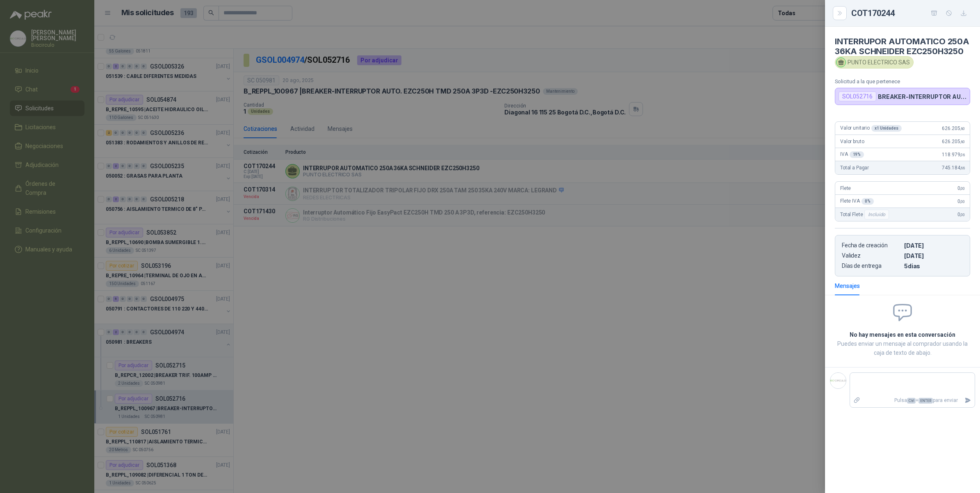 This screenshot has height=493, width=980. Describe the element at coordinates (846, 188) in the screenshot. I see `span: Flete` at that location.